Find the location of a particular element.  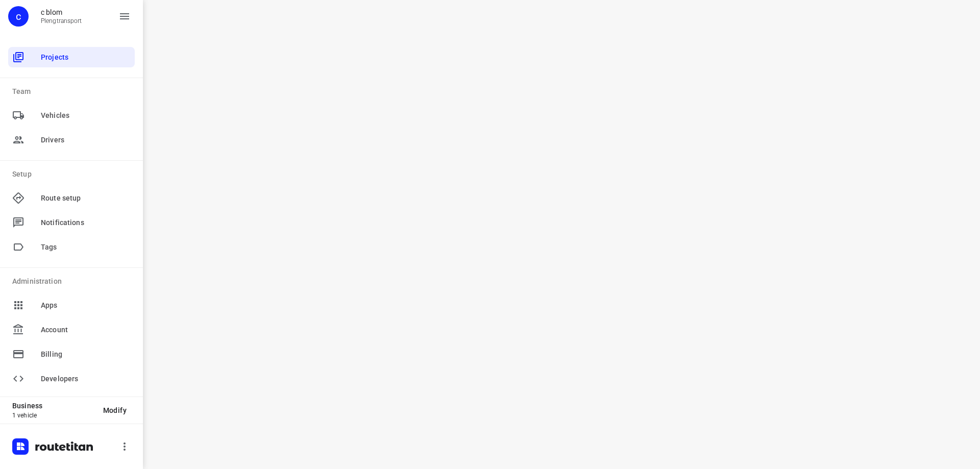

div: Apps is located at coordinates (71, 305).